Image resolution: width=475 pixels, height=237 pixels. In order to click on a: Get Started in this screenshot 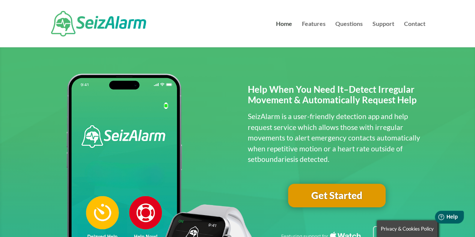, I will do `click(337, 196)`.